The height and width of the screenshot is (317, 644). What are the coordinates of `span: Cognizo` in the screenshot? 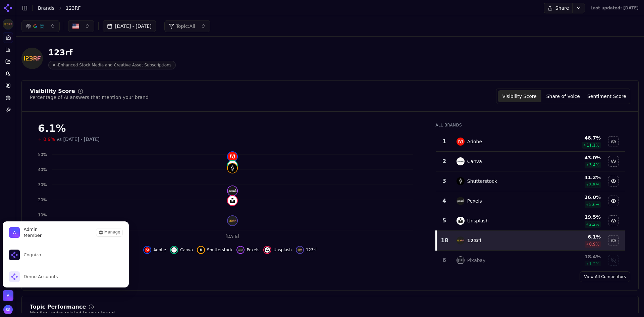 It's located at (33, 255).